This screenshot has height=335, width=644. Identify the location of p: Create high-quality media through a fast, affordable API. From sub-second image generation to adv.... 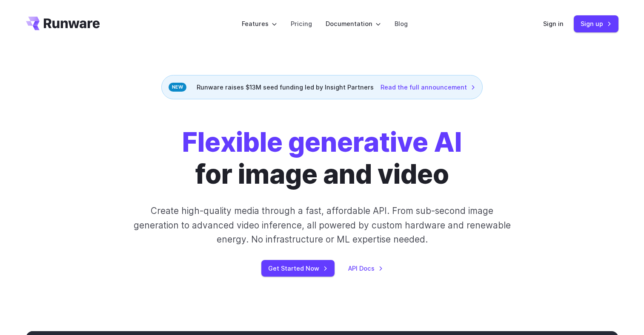
(322, 225).